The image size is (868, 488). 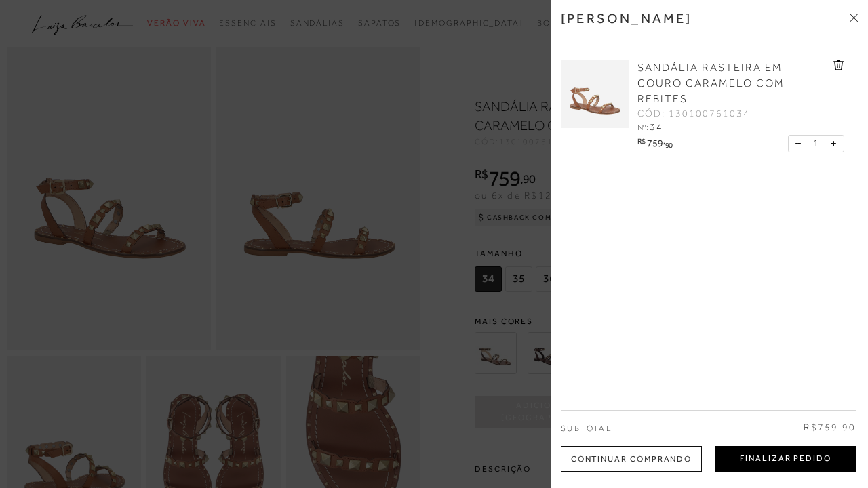 What do you see at coordinates (815, 143) in the screenshot?
I see `span: 1` at bounding box center [815, 143].